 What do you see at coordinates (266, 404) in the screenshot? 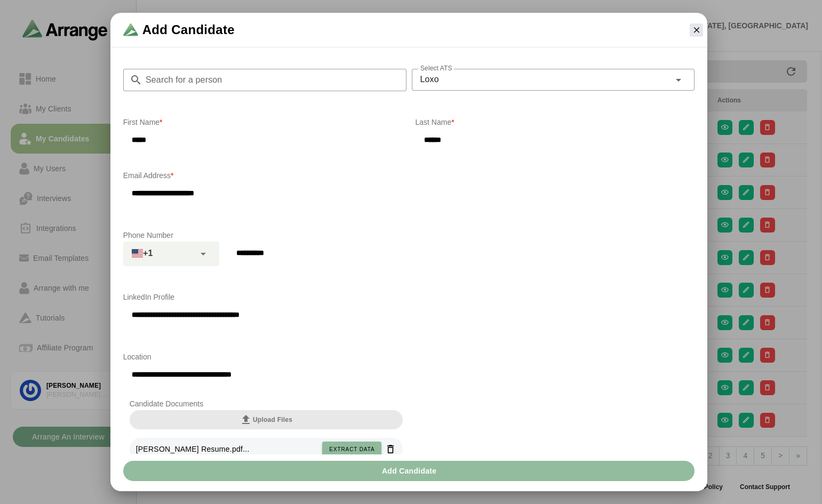
I see `p: Candidate Documents` at bounding box center [266, 404].